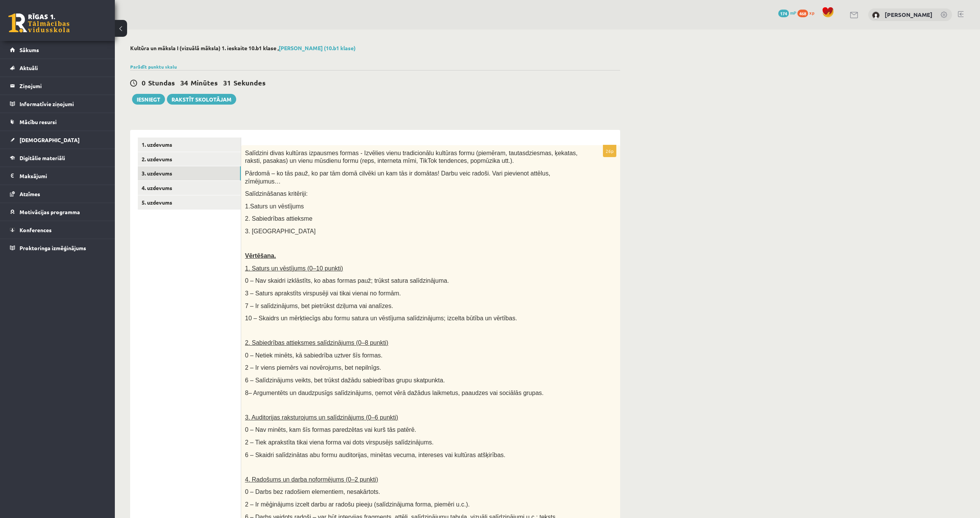 This screenshot has height=518, width=980. I want to click on span: 0 – Nav minēts, kam šīs formas paredzētas vai kurš tās patērē., so click(330, 429).